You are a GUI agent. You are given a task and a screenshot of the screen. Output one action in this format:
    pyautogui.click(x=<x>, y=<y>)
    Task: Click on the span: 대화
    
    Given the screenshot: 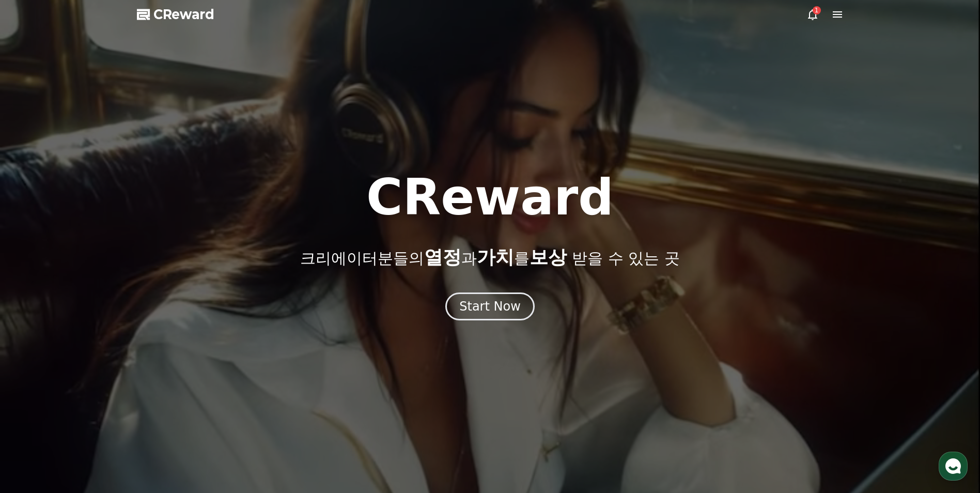 What is the action you would take?
    pyautogui.click(x=101, y=348)
    